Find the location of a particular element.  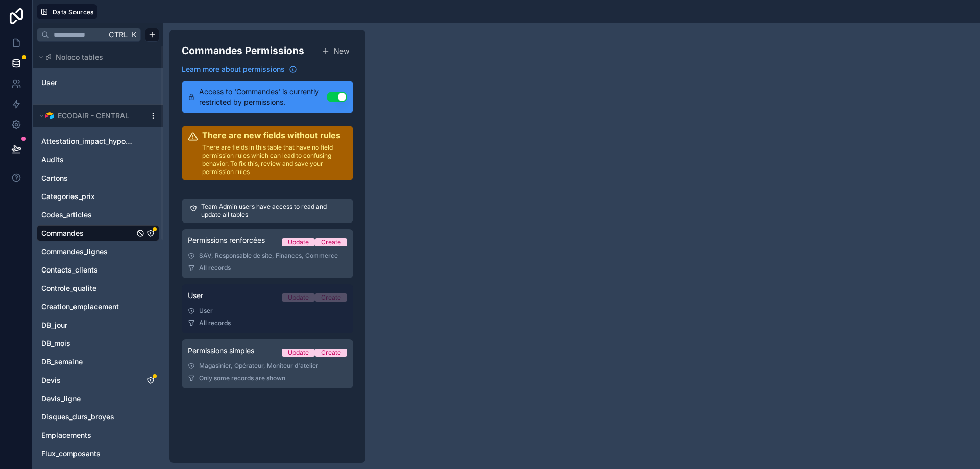

div: Creation_emplacement is located at coordinates (98, 307).